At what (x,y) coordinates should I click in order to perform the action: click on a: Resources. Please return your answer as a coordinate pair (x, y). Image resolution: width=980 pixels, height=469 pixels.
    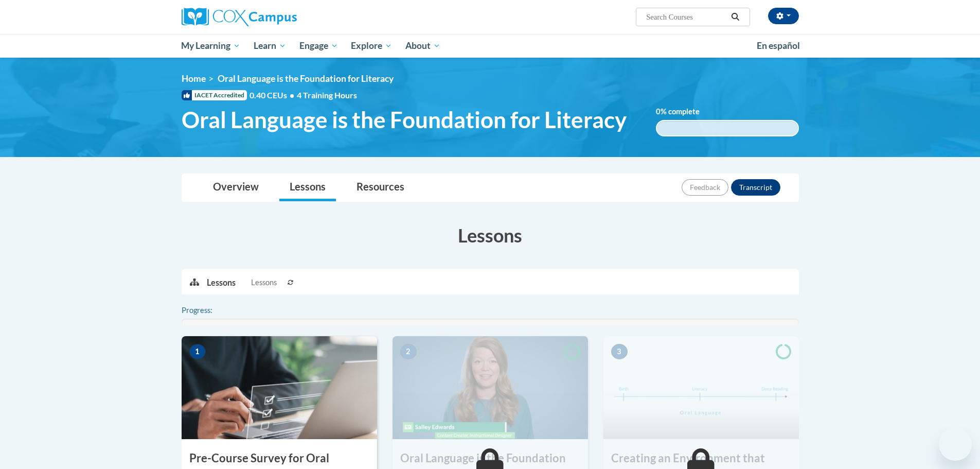
    Looking at the image, I should click on (380, 187).